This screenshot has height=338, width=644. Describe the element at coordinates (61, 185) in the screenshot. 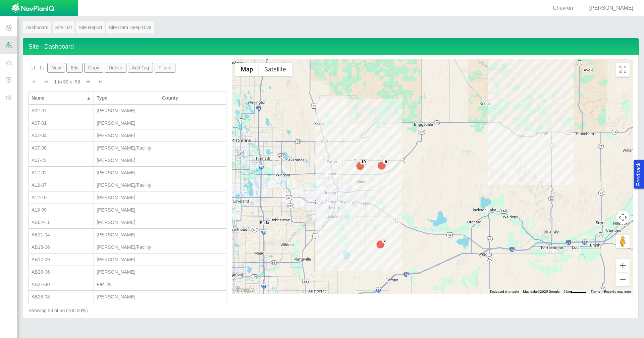

I see `td: A12-07` at that location.